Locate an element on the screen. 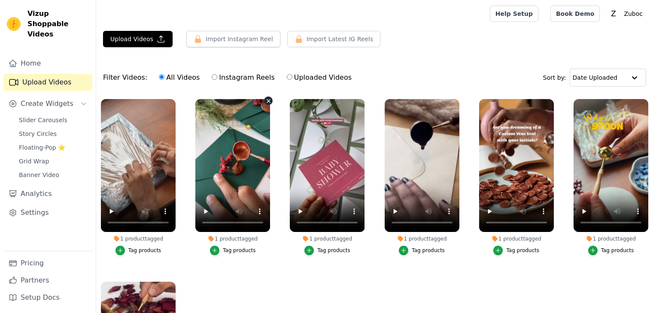 The image size is (653, 313). a: Home is located at coordinates (48, 64).